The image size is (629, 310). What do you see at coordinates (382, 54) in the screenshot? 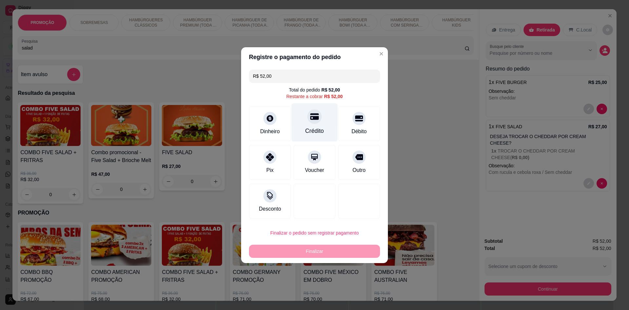
I see `button: Close` at bounding box center [382, 54].